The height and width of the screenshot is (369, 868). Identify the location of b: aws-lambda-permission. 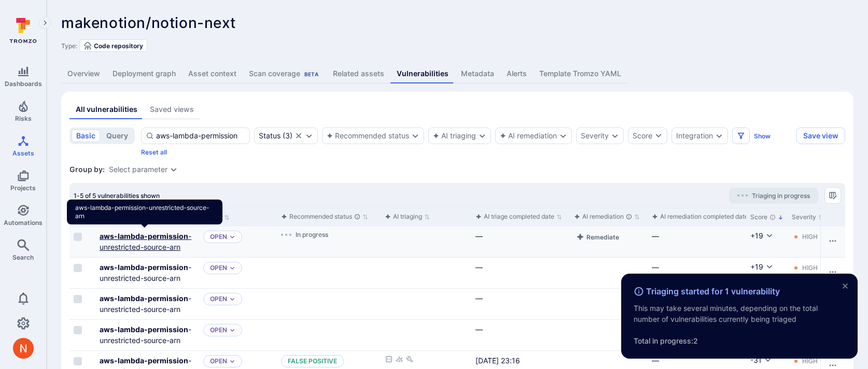
(144, 298).